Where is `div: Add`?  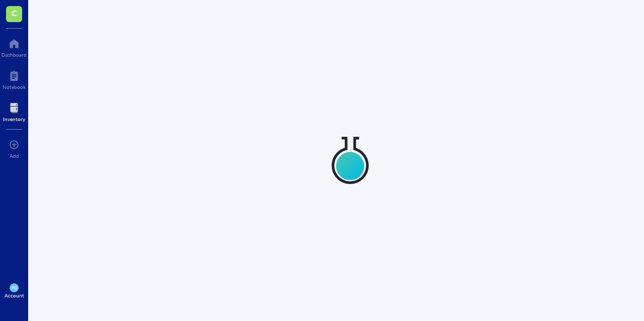
div: Add is located at coordinates (14, 156).